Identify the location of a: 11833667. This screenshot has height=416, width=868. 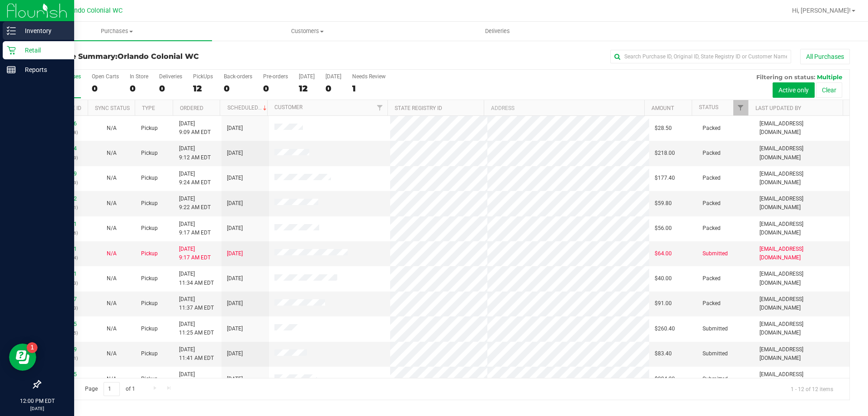
(64, 299).